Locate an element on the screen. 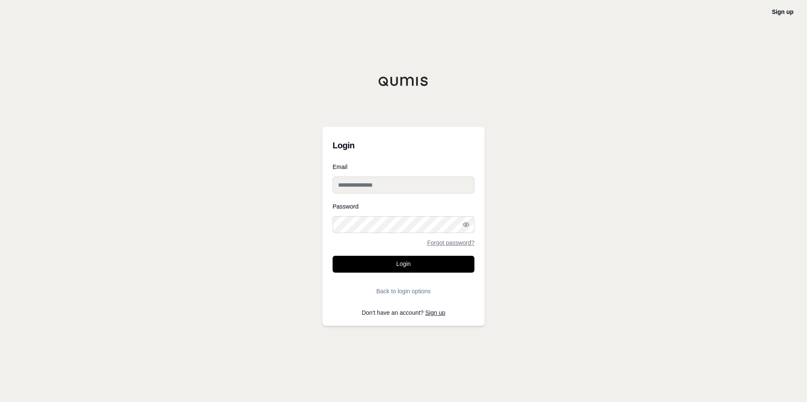 This screenshot has width=807, height=402. label: Password is located at coordinates (403, 207).